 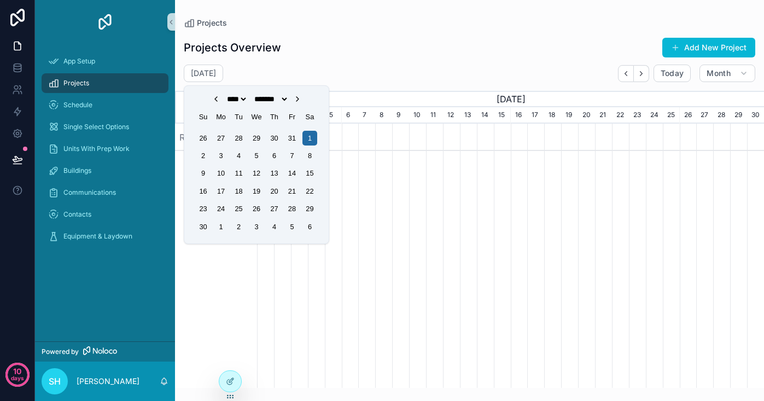 I want to click on div: Choose Friday, April 7th, 2028, so click(x=292, y=155).